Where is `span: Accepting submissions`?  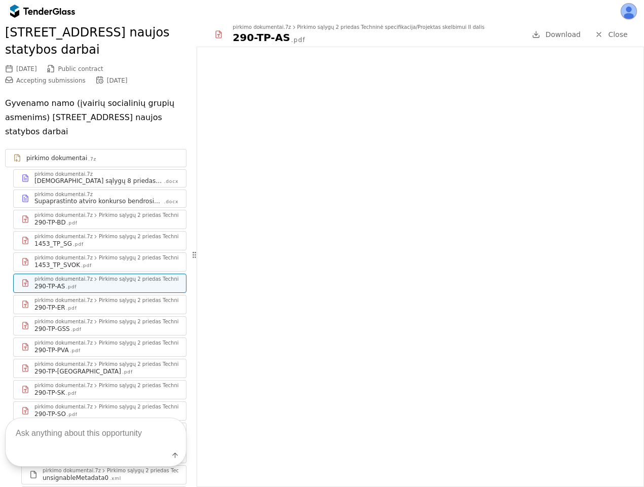 span: Accepting submissions is located at coordinates (51, 81).